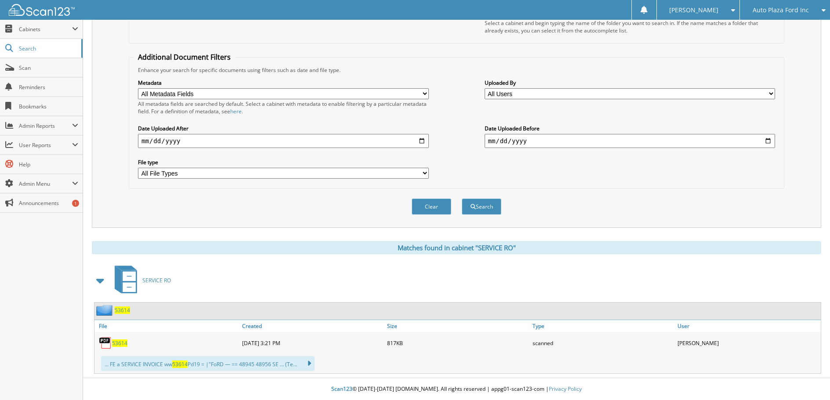 Image resolution: width=830 pixels, height=400 pixels. I want to click on input: start, so click(283, 141).